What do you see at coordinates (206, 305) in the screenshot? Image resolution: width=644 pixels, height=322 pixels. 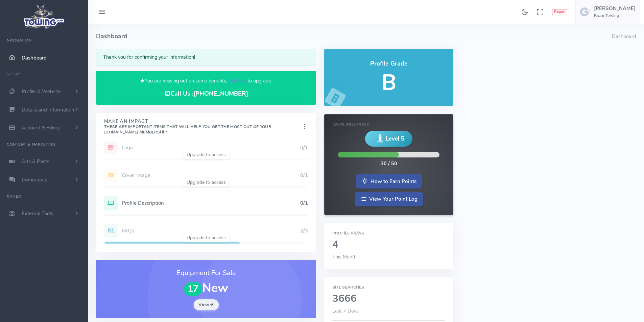 I see `a: View` at bounding box center [206, 305].